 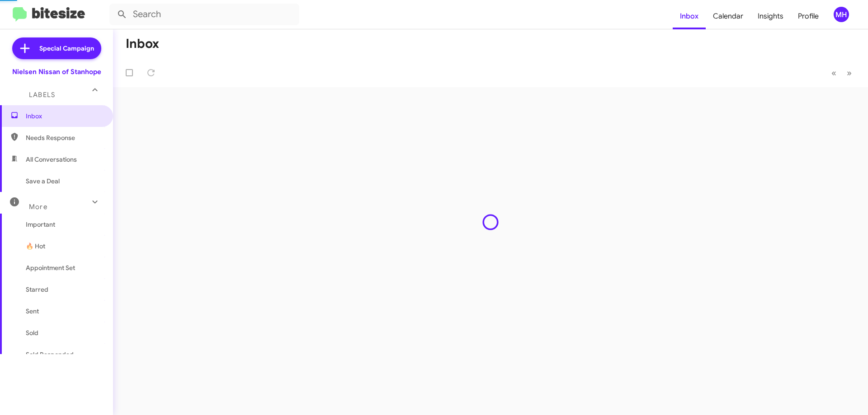 What do you see at coordinates (57, 72) in the screenshot?
I see `div: Nielsen Nissan of Stanhope` at bounding box center [57, 72].